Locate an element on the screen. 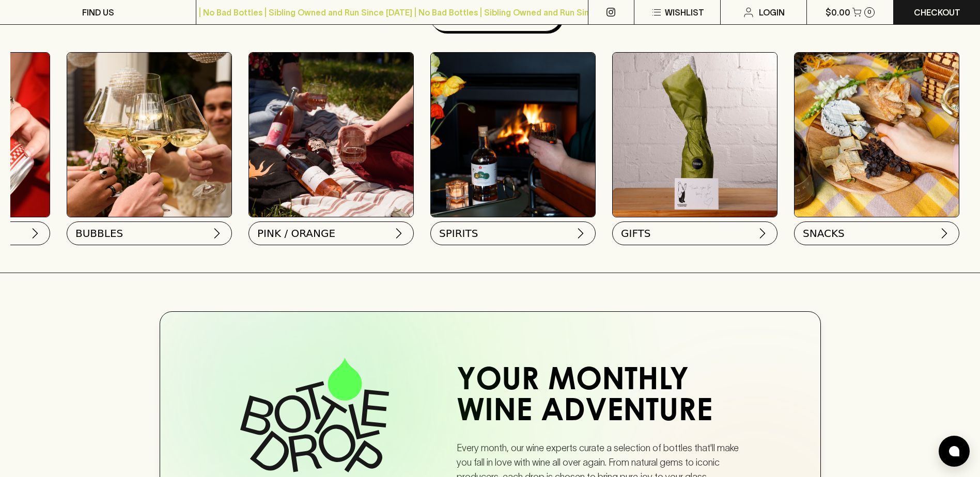 This screenshot has height=477, width=980. button: SNACKS is located at coordinates (876, 234).